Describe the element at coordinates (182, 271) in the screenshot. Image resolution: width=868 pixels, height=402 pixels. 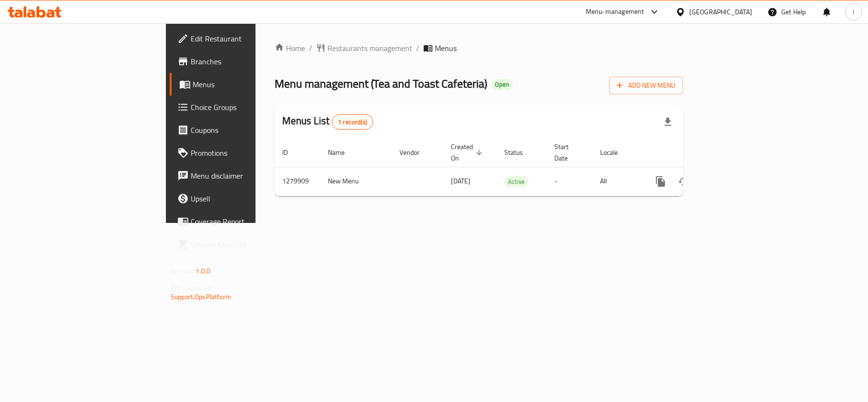
I see `span: Version:` at that location.